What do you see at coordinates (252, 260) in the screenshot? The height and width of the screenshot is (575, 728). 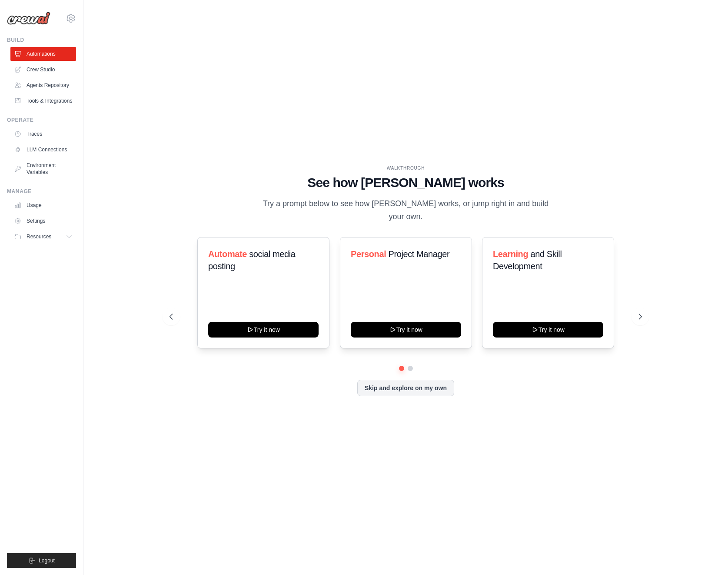 I see `span: social media posting` at bounding box center [252, 260].